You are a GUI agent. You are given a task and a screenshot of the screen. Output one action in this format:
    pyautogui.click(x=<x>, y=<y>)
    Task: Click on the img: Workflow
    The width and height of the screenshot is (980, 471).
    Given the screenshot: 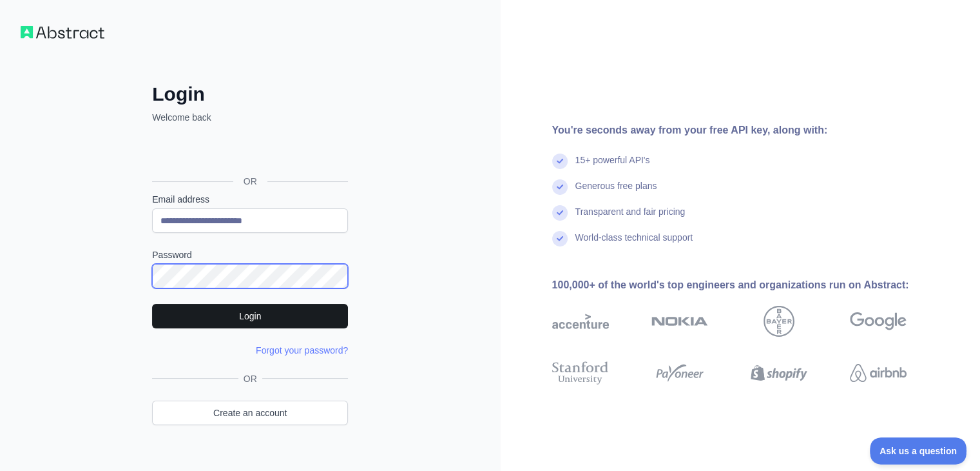 What is the action you would take?
    pyautogui.click(x=62, y=32)
    